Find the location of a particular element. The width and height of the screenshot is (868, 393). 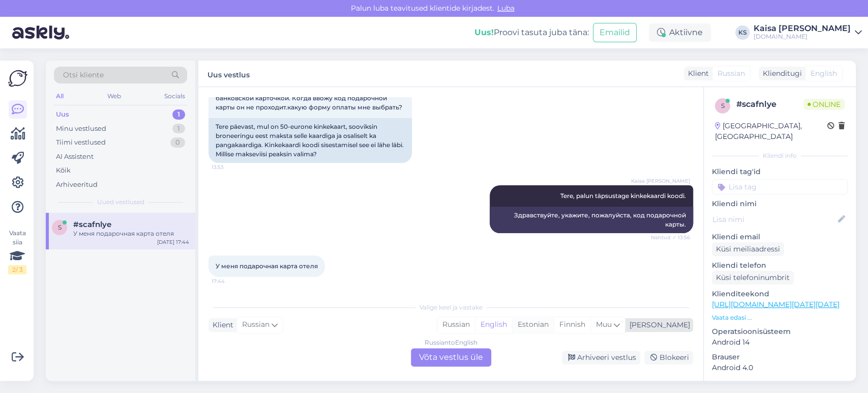

div: Tere päevast, mul on 50-eurone kinkekaart, sooviksin broneeringu eest maksta selle kaardiga ja os... is located at coordinates (310, 141).